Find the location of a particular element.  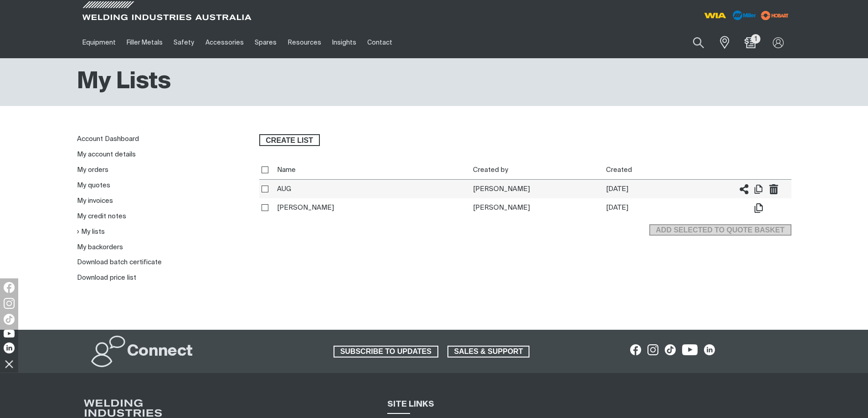

span: Share is located at coordinates (744, 190).